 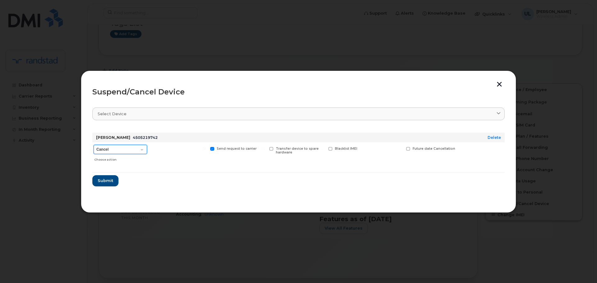 What do you see at coordinates (434, 149) in the screenshot?
I see `span: Future date Cancellation` at bounding box center [434, 149].